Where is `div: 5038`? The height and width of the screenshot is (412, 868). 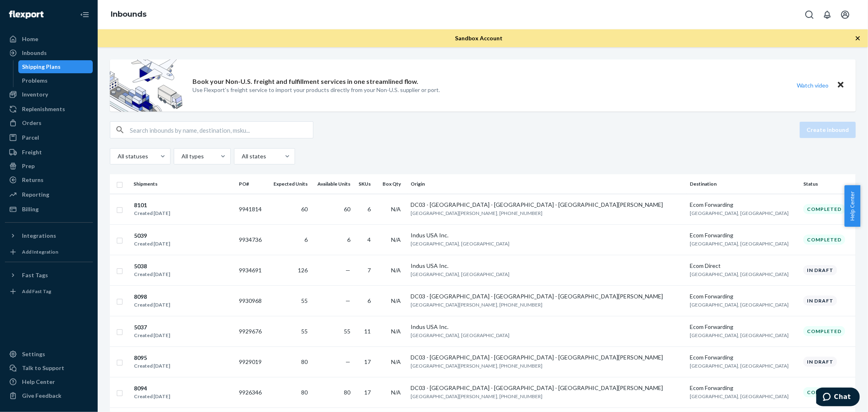
div: 5038 is located at coordinates (152, 266).